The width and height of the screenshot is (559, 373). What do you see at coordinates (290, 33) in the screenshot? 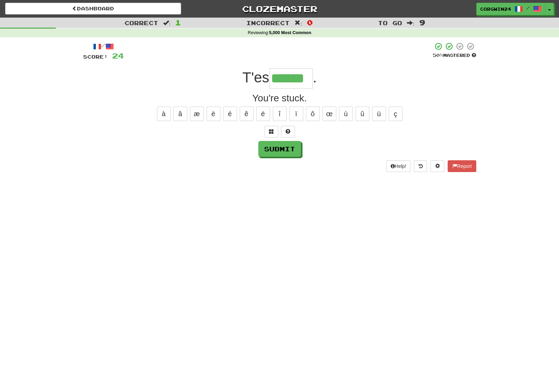
I see `strong: 5,000 Most Common` at bounding box center [290, 33].